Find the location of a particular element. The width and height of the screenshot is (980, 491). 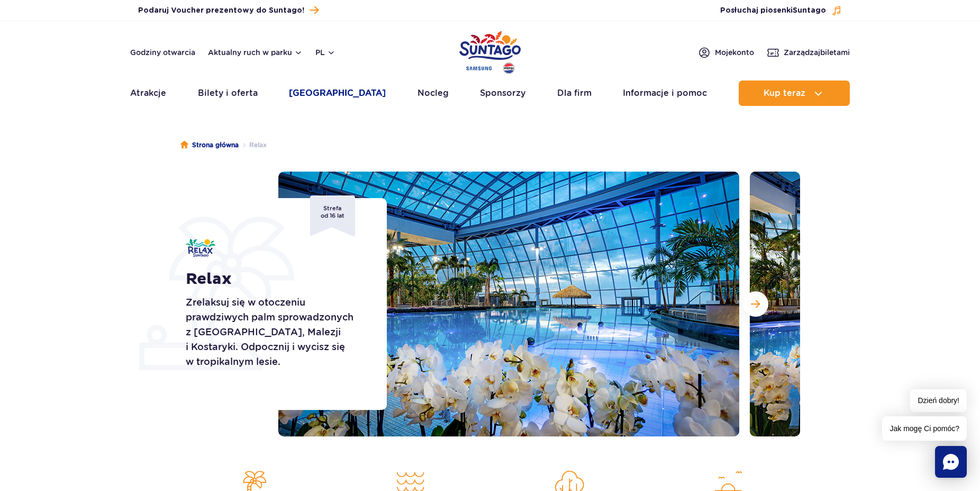

span: Strefa od 16 lat is located at coordinates (332, 215).